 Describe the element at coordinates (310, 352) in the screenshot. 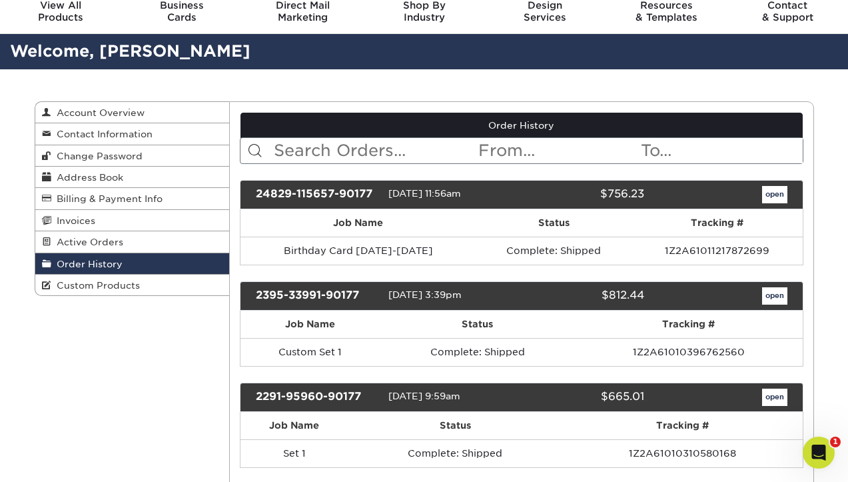

I see `td: Custom Set 1` at that location.